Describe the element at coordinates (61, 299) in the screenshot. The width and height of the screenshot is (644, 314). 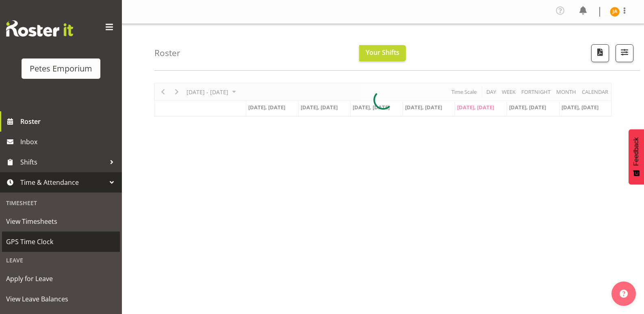
I see `span: View Leave Balances` at that location.